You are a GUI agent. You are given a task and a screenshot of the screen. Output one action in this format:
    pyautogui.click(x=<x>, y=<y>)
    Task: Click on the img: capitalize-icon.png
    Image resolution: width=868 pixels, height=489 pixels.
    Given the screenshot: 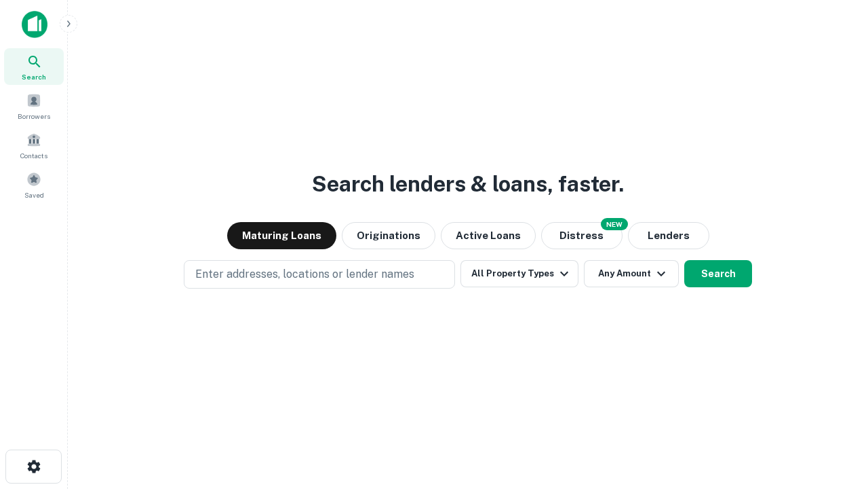 What is the action you would take?
    pyautogui.click(x=34, y=25)
    